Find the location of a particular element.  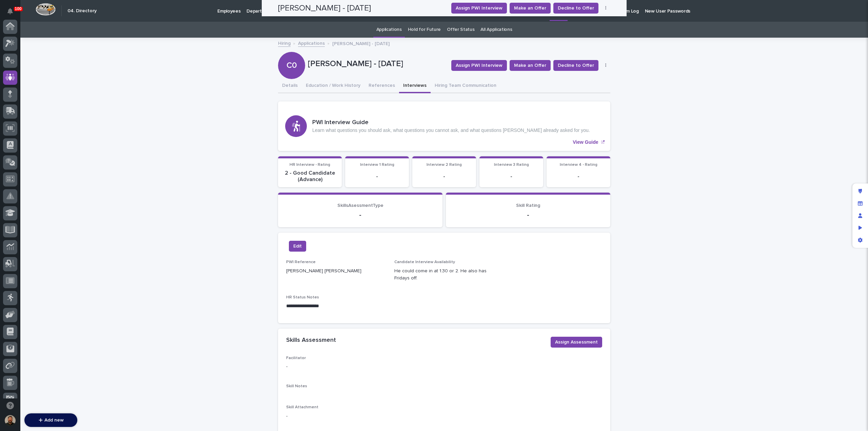

h2: Skills Assessment is located at coordinates (311, 341).